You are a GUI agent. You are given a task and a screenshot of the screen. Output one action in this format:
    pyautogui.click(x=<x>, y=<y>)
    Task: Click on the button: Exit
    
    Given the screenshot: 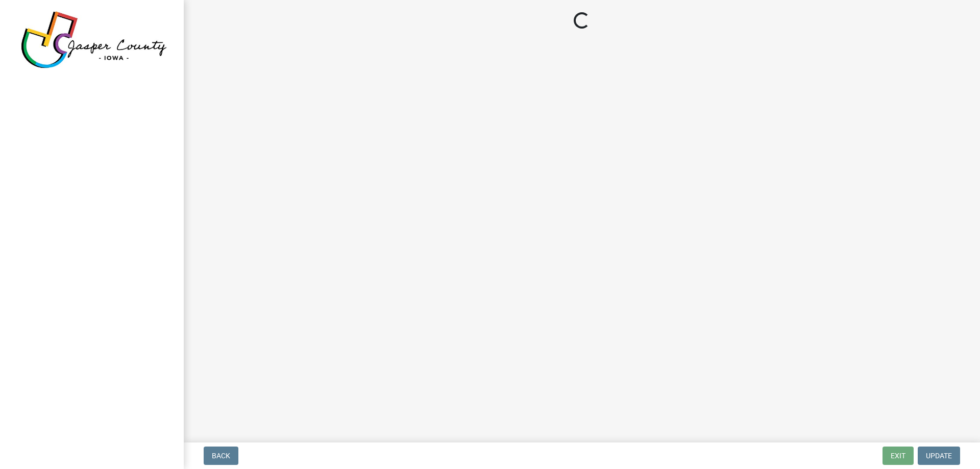 What is the action you would take?
    pyautogui.click(x=898, y=455)
    